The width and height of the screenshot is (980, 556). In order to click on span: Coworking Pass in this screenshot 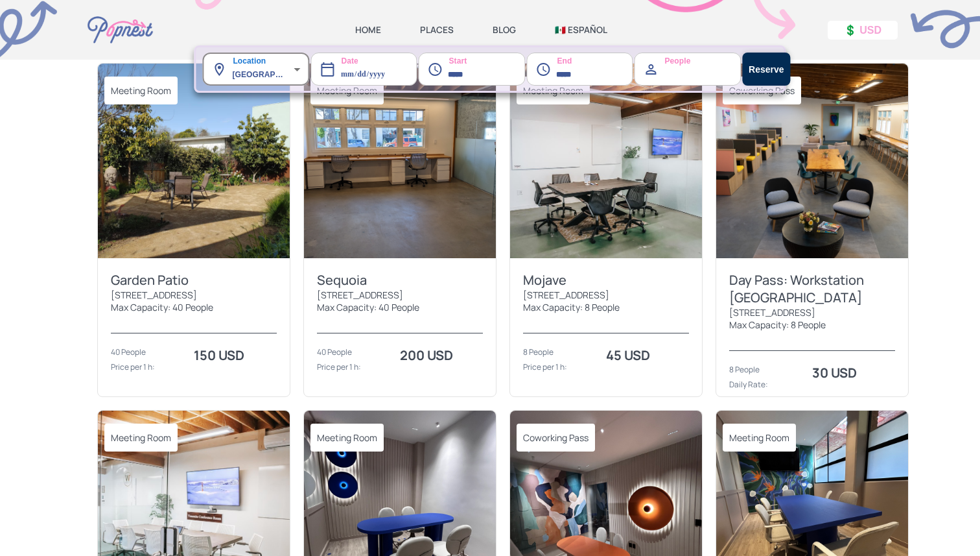, I will do `click(556, 437)`.